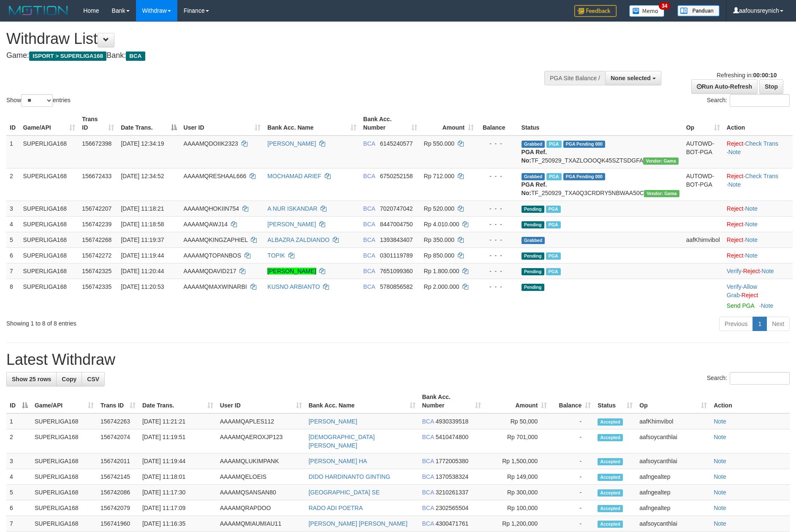  Describe the element at coordinates (630, 78) in the screenshot. I see `span: None selected` at that location.